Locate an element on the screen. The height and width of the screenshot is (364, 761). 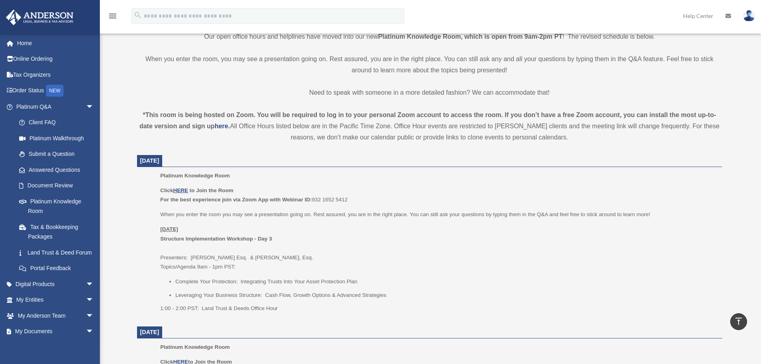
a: Order StatusNEW is located at coordinates (56, 91).